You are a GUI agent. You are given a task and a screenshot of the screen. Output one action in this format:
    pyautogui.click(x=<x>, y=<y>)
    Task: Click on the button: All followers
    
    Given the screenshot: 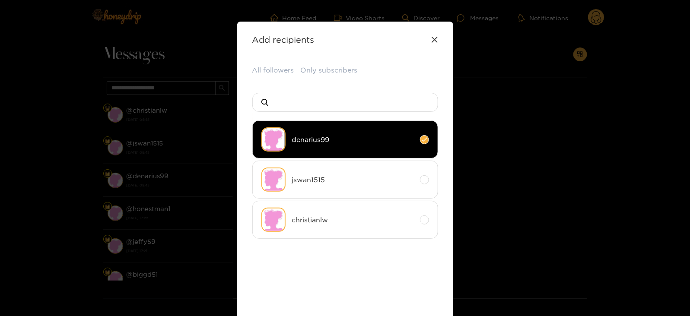 What is the action you would take?
    pyautogui.click(x=273, y=70)
    